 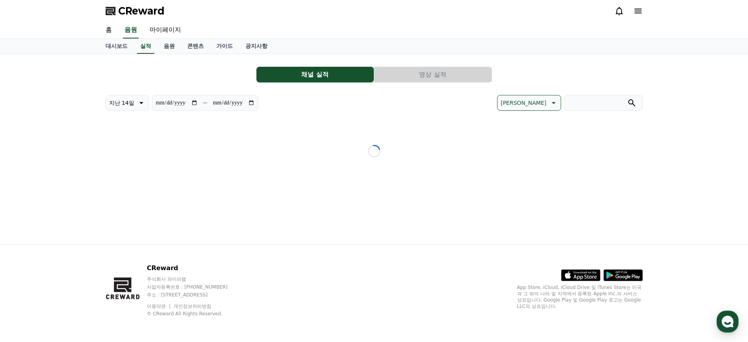 I want to click on p: App Store, iCloud, iCloud Drive 및 iTunes Store는 미국과 그 밖의 나라 및 지역에서 등록된 Apple Inc.의 서비스 상표입니다. Goo..., so click(x=580, y=297).